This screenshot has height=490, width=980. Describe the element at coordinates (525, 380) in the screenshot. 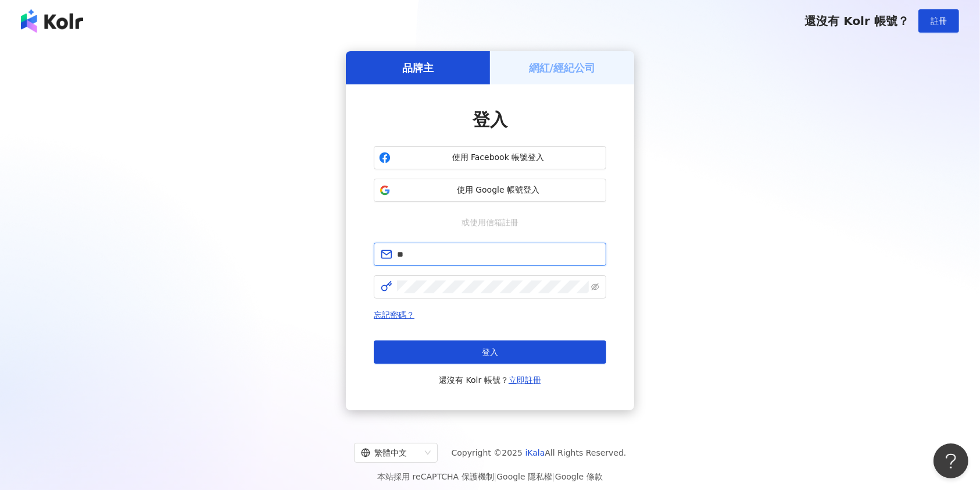

I see `a: 立即註冊` at that location.